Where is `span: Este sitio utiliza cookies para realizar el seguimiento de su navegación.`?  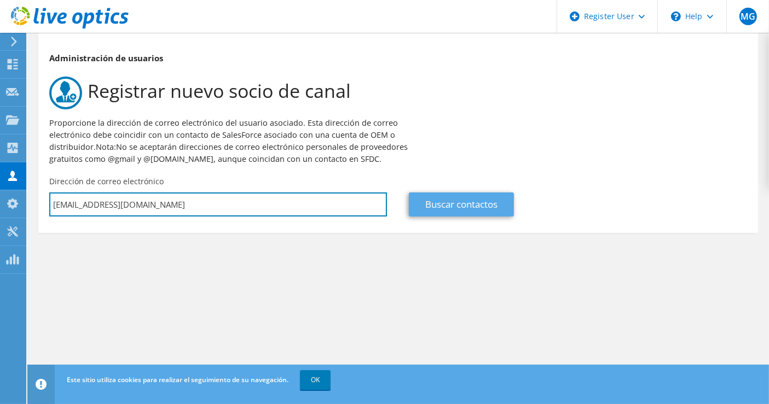
span: Este sitio utiliza cookies para realizar el seguimiento de su navegación. is located at coordinates (177, 380).